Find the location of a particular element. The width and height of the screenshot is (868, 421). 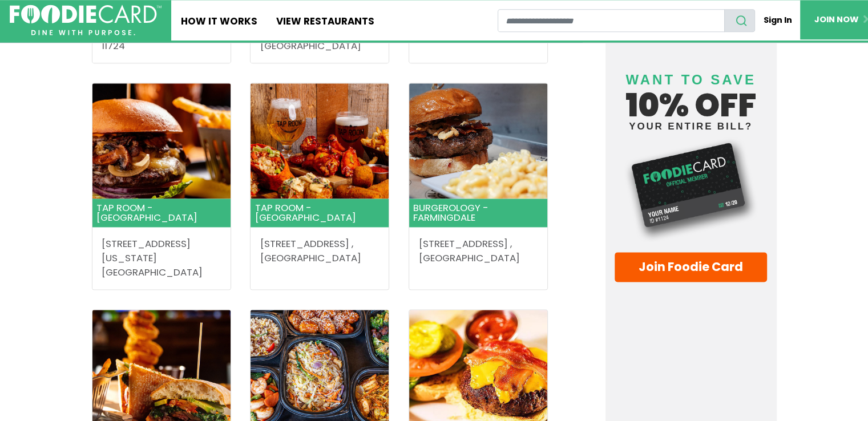

input: restaurant search is located at coordinates (611, 20).